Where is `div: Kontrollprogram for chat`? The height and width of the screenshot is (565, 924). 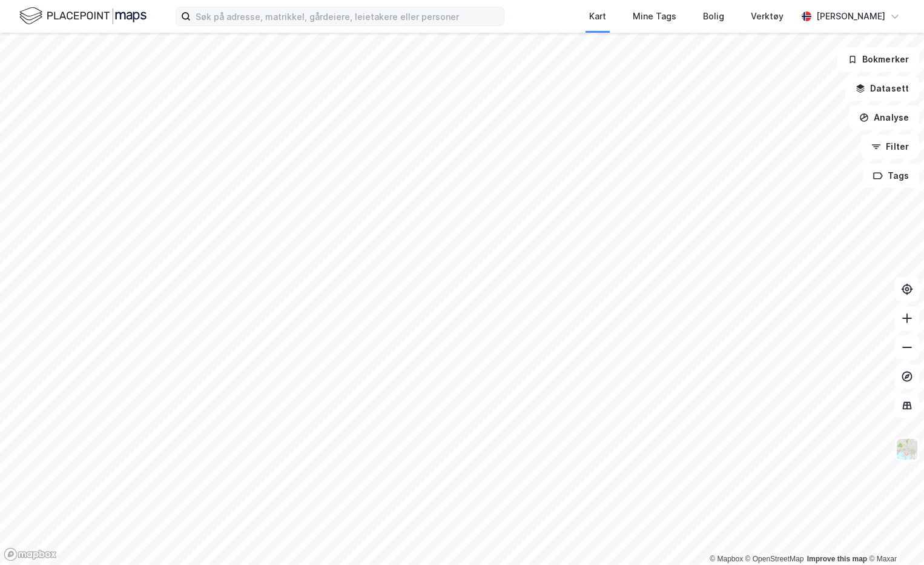
div: Kontrollprogram for chat is located at coordinates (894, 535).